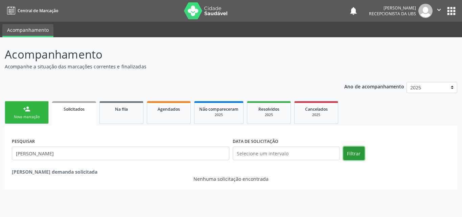 This screenshot has height=217, width=462. I want to click on span: Central de Marcação, so click(38, 10).